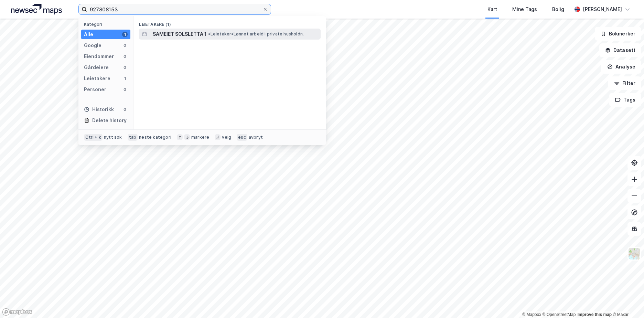 Image resolution: width=644 pixels, height=318 pixels. I want to click on a: OpenStreetMap, so click(559, 315).